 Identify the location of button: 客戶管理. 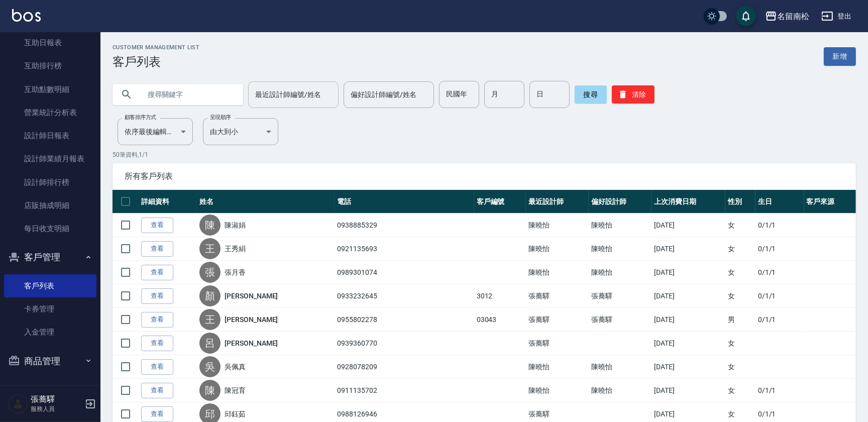
(50, 258).